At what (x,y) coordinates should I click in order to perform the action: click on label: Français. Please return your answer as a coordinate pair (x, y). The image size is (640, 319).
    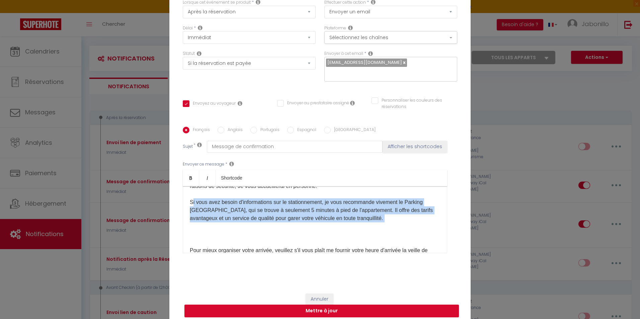
    Looking at the image, I should click on (200, 131).